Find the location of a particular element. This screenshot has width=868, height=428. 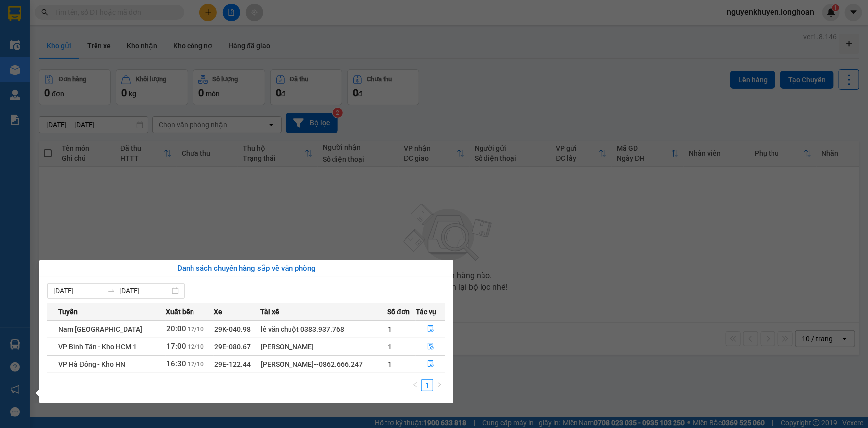

span: 29E-080.67 is located at coordinates (232, 346).